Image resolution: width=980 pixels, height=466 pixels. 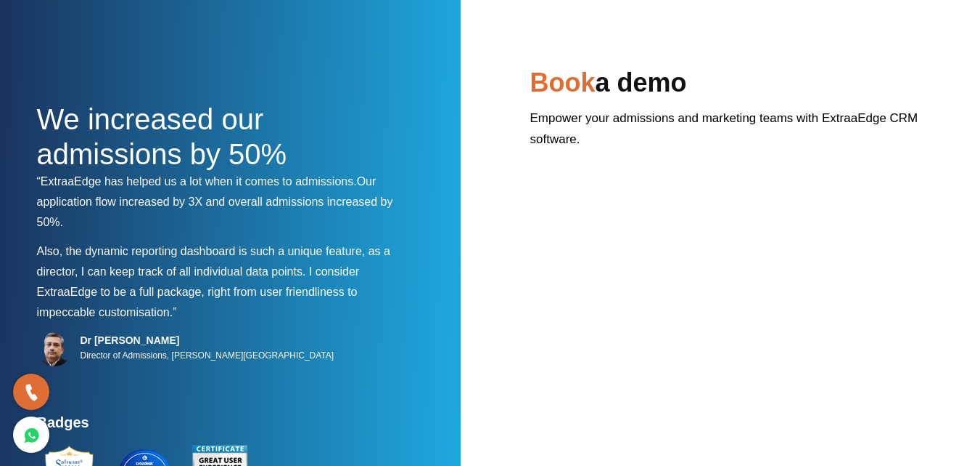 What do you see at coordinates (564, 82) in the screenshot?
I see `span: Book` at bounding box center [564, 82].